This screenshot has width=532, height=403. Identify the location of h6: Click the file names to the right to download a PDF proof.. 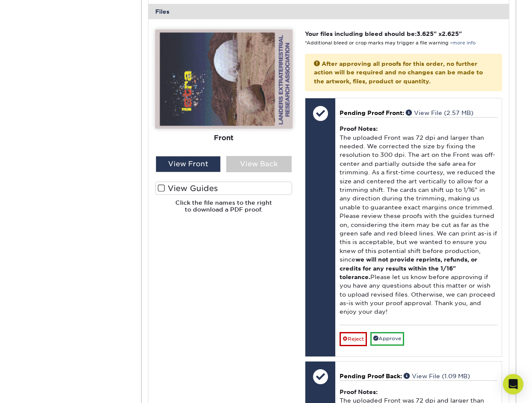
(224, 210).